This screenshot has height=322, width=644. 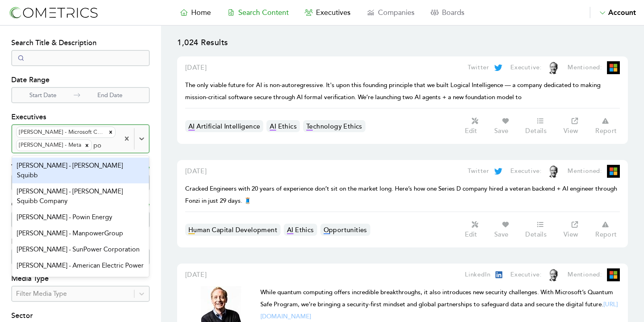 I want to click on a: Opportunities, so click(x=346, y=229).